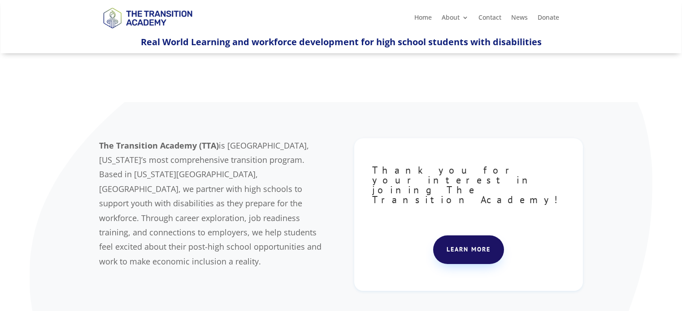  I want to click on a: News, so click(519, 19).